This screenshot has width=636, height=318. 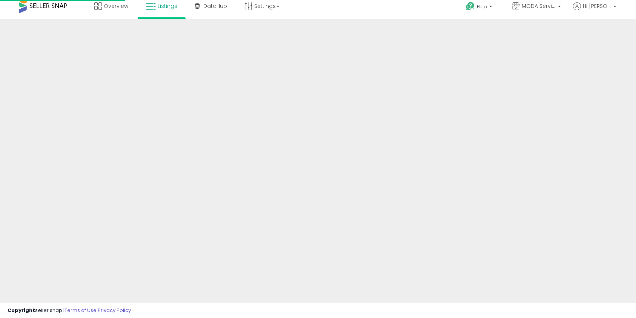 I want to click on div: seller snap | |, so click(x=69, y=310).